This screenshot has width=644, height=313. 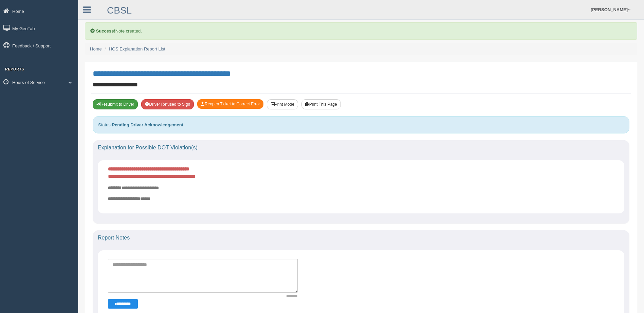 I want to click on div: Report Notes, so click(x=361, y=238).